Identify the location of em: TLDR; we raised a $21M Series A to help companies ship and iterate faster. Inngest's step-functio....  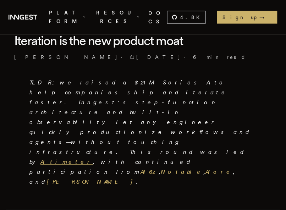
(140, 133).